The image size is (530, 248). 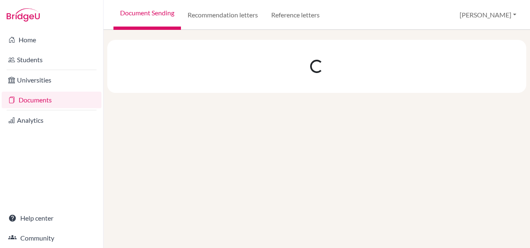 I want to click on a: Students, so click(x=51, y=60).